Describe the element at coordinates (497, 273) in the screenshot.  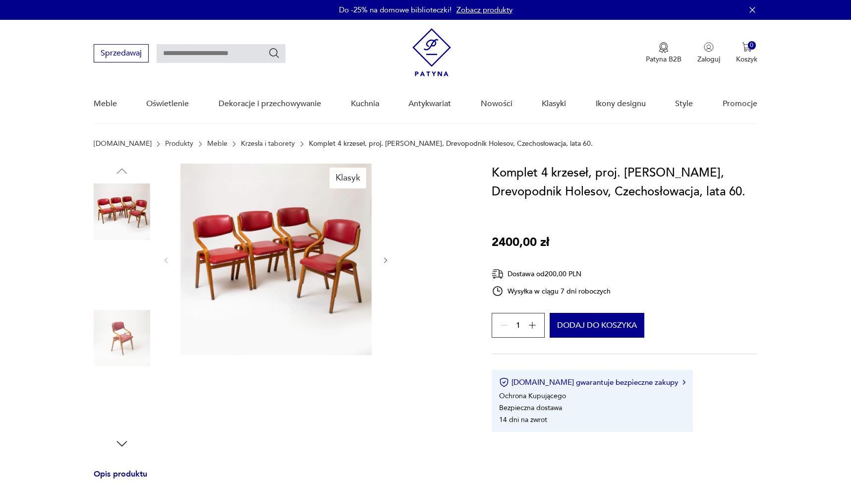
I see `img: Ikona dostawy` at that location.